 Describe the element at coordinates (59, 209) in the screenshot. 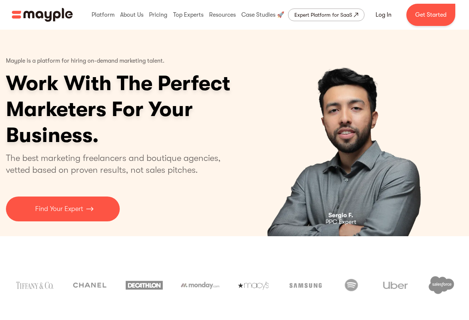

I see `p: Find Your Expert` at that location.